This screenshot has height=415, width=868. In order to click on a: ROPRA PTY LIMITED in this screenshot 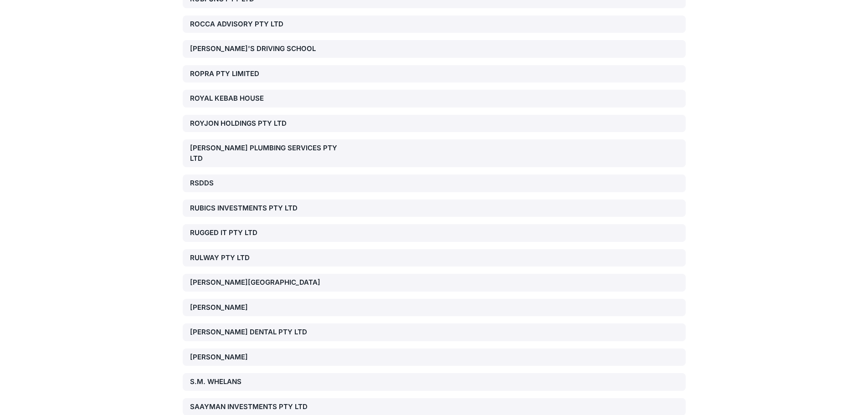, I will do `click(434, 74)`.